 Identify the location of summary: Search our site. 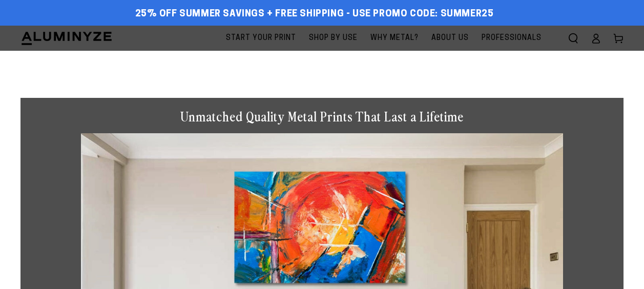
(574, 38).